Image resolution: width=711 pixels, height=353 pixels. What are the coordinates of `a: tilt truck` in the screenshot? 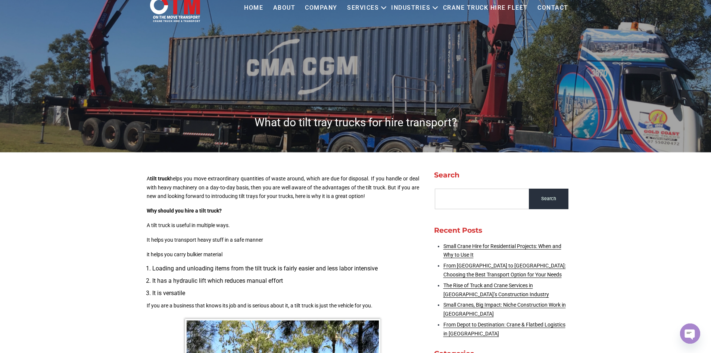 It's located at (160, 178).